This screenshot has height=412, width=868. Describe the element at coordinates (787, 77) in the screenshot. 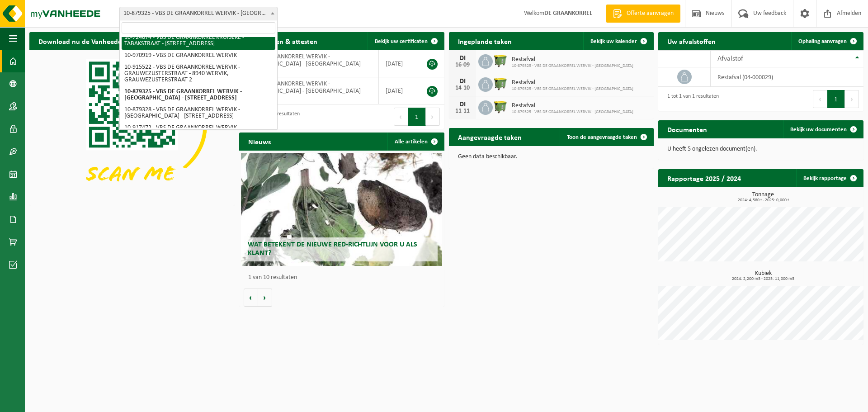

I see `td: restafval (04-000029)` at that location.